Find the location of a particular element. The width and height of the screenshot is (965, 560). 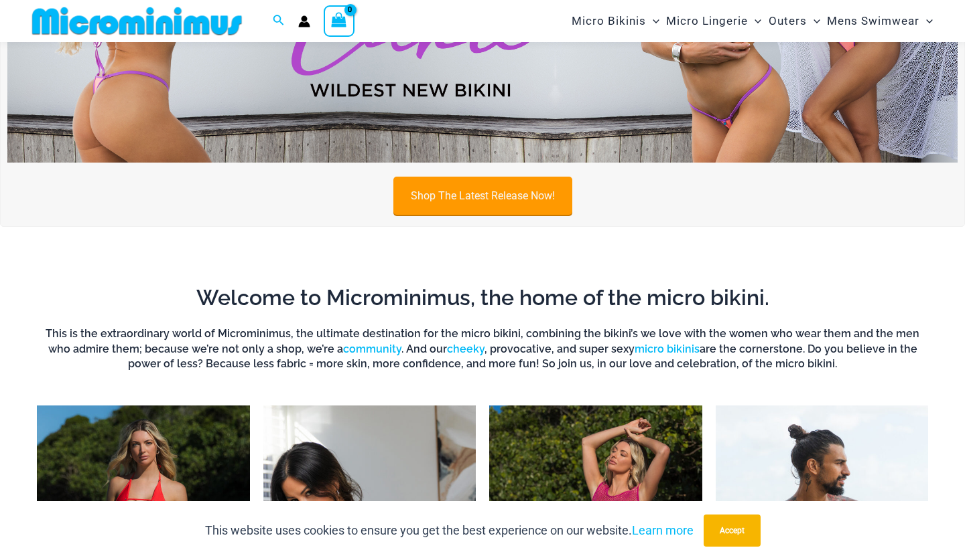

a: cheeky is located at coordinates (466, 349).